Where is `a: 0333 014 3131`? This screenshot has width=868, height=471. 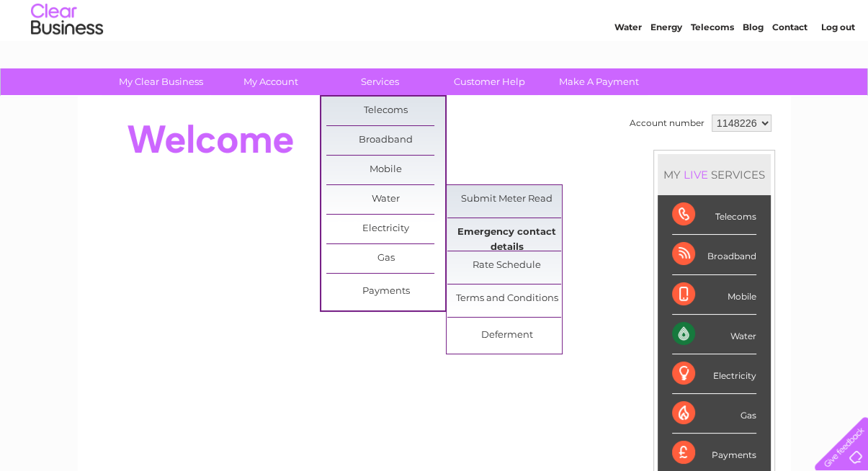 a: 0333 014 3131 is located at coordinates (646, 16).